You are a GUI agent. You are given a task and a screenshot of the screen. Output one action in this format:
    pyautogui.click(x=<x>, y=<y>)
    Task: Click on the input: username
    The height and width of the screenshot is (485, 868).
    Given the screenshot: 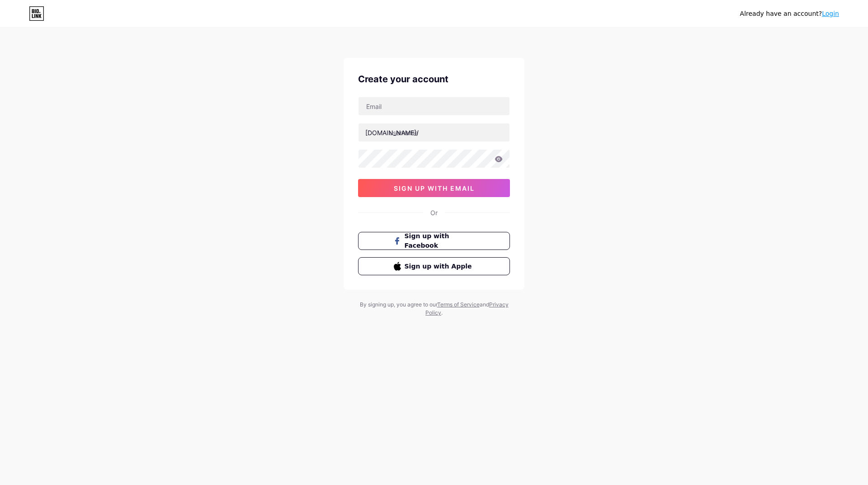 What is the action you would take?
    pyautogui.click(x=434, y=133)
    